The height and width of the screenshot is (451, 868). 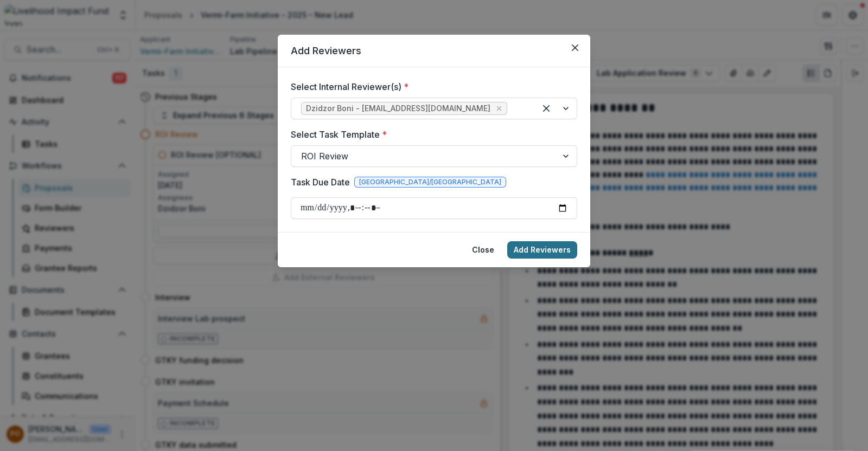 What do you see at coordinates (434, 51) in the screenshot?
I see `header: Add Reviewers` at bounding box center [434, 51].